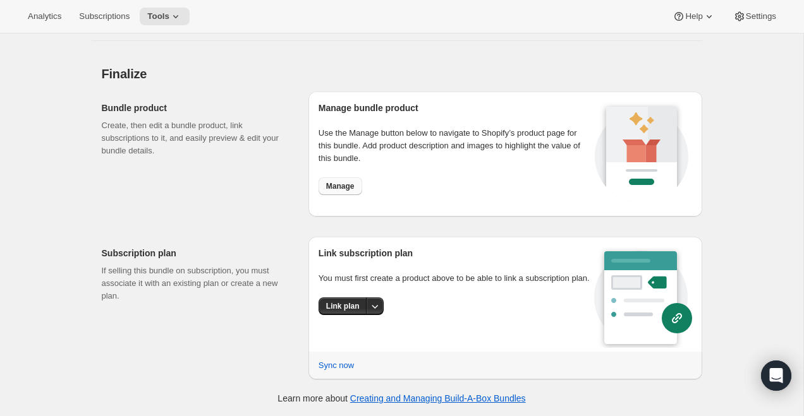  Describe the element at coordinates (343, 306) in the screenshot. I see `span: Link plan` at that location.